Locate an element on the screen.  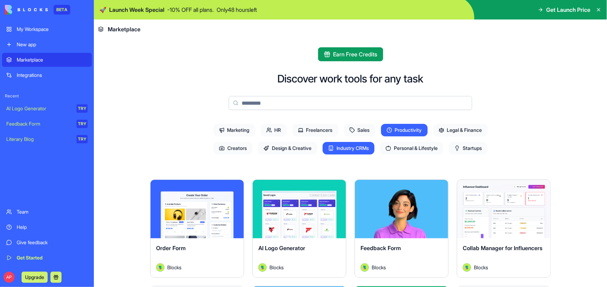
div: My Workspace is located at coordinates (52, 29).